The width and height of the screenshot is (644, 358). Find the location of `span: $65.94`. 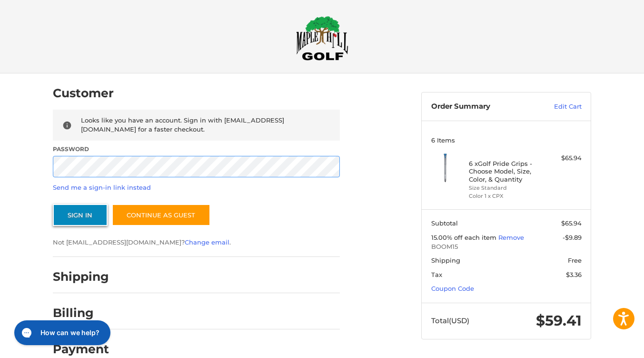

span: $65.94 is located at coordinates (571, 223).